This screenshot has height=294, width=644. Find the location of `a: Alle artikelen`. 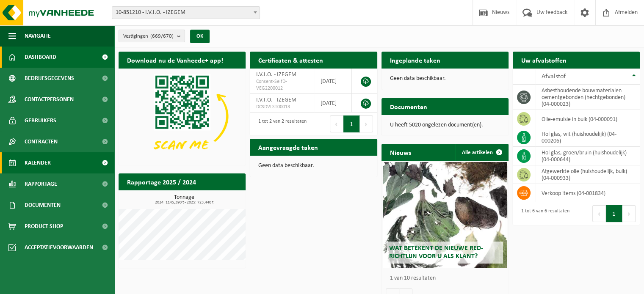

a: Alle artikelen is located at coordinates (481, 152).